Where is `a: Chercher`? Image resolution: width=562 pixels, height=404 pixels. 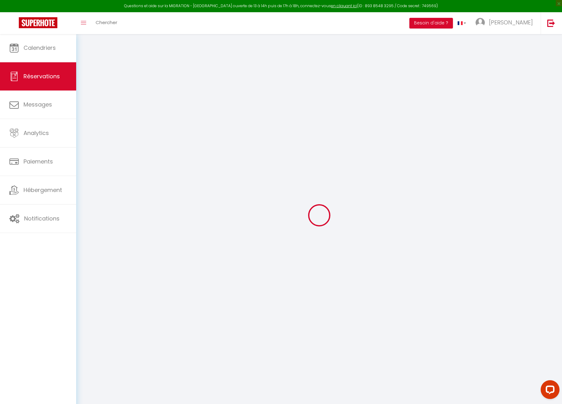 a: Chercher is located at coordinates (106, 23).